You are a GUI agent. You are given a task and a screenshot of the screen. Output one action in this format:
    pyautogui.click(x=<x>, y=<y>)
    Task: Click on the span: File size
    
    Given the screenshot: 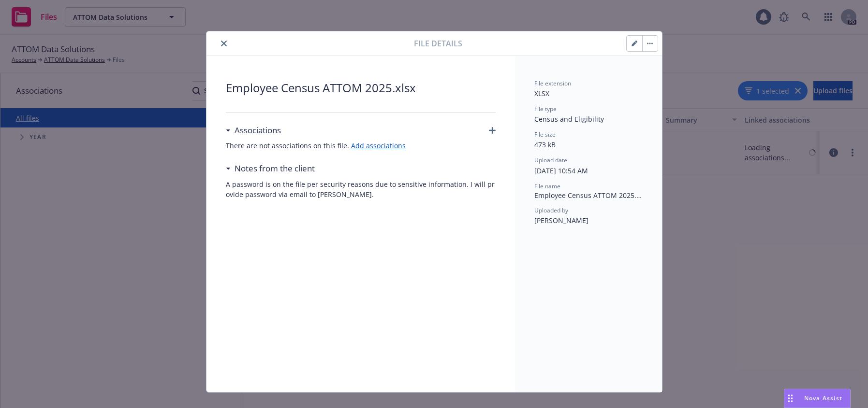 What is the action you would take?
    pyautogui.click(x=545, y=134)
    